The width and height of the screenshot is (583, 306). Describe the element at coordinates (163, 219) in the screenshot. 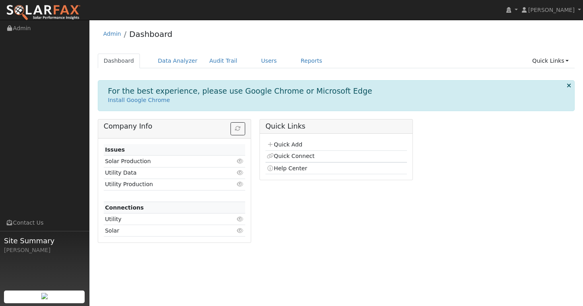

I see `td: Utility` at that location.